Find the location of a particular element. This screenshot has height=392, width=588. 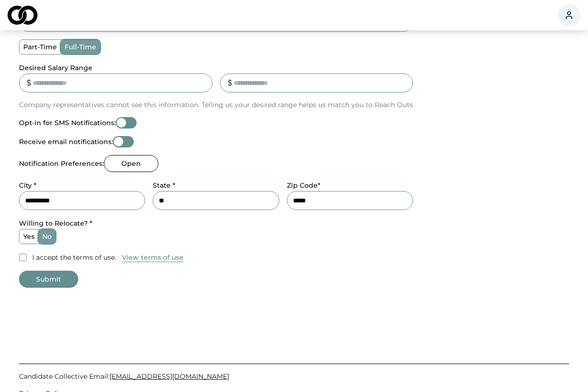

label: Desired Salary Range is located at coordinates (55, 68).